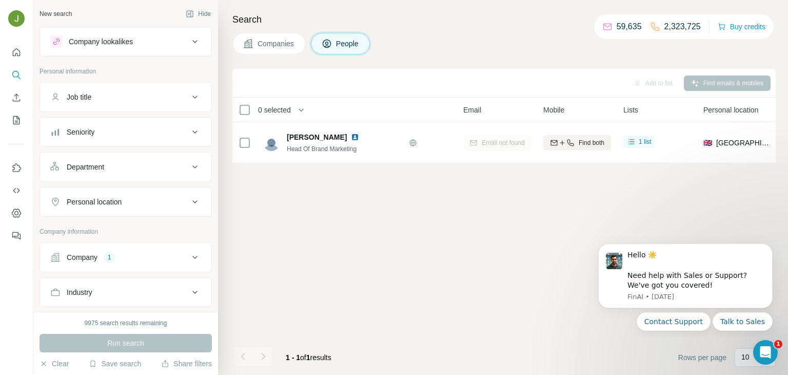 The width and height of the screenshot is (788, 375). What do you see at coordinates (16, 213) in the screenshot?
I see `button: Dashboard` at bounding box center [16, 213].